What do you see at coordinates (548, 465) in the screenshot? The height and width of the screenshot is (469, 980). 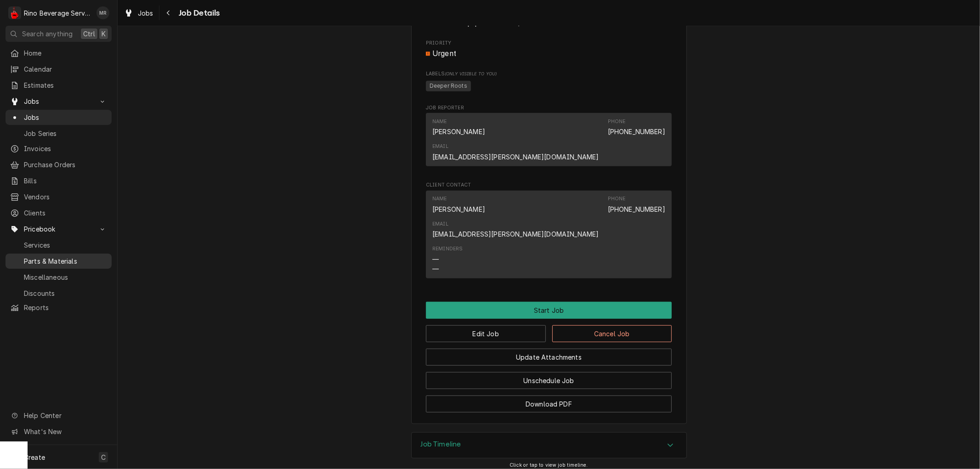 I see `span: Click or tap to view job timeline.` at bounding box center [548, 465].